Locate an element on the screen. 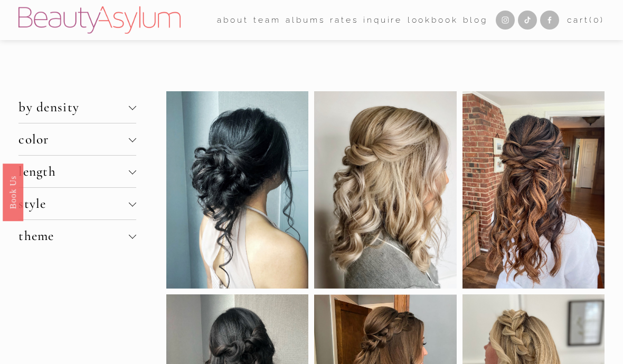  a: Facebook is located at coordinates (550, 20).